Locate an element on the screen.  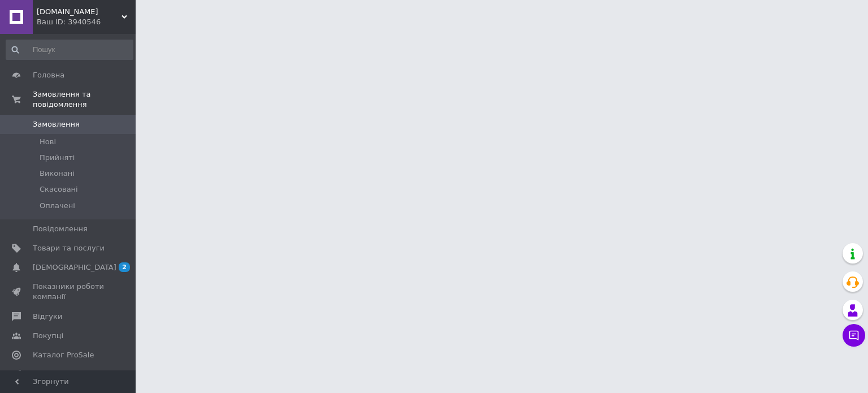
span: semli.shop is located at coordinates (79, 12).